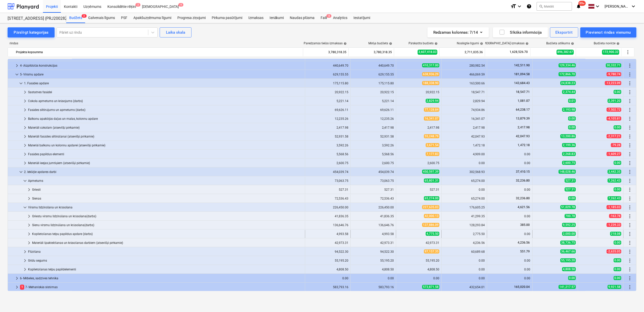 The width and height of the screenshot is (644, 312). I want to click on div: Sienas, so click(168, 199).